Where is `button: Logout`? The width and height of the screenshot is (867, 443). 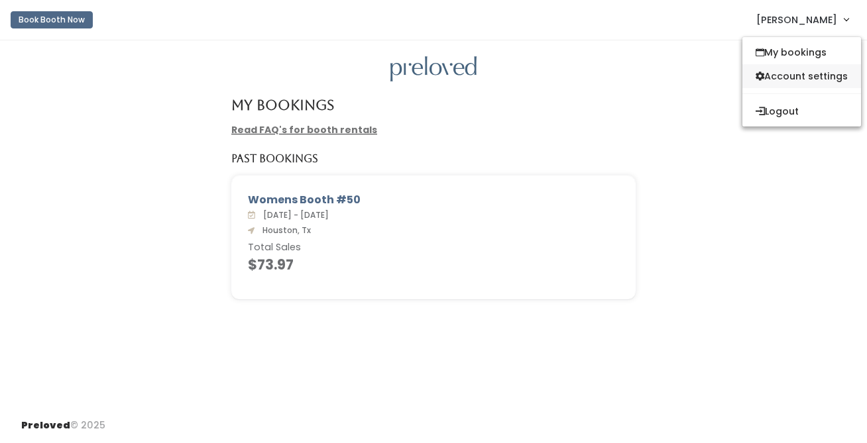 button: Logout is located at coordinates (801, 111).